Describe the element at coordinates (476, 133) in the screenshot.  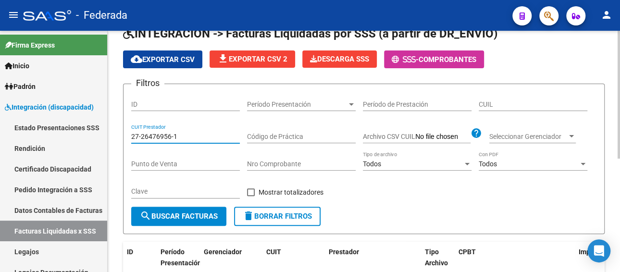
I see `mat-icon: help` at that location.